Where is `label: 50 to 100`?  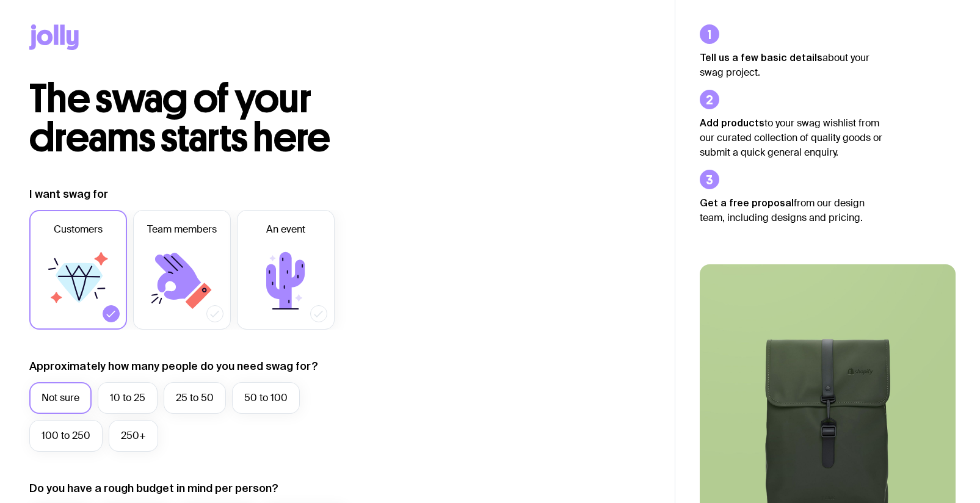 label: 50 to 100 is located at coordinates (266, 398).